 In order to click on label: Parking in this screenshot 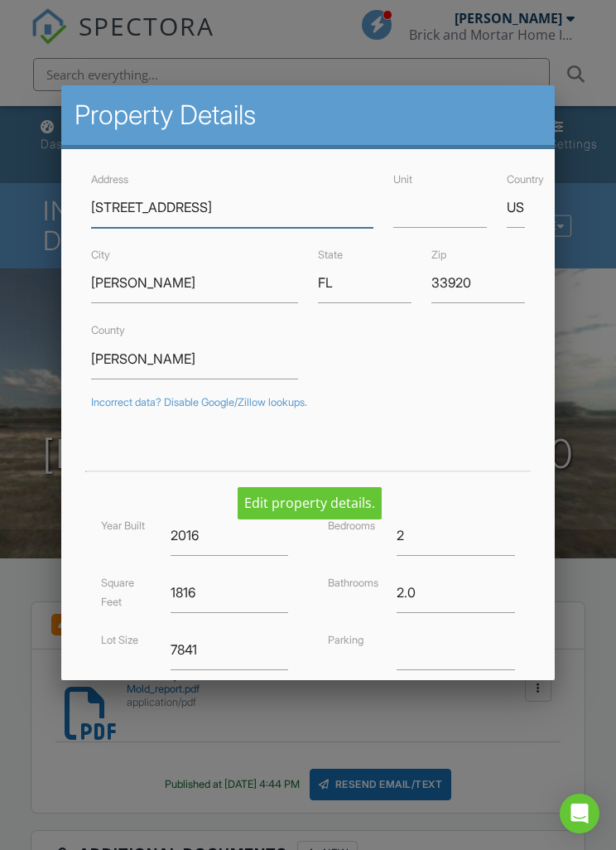, I will do `click(345, 639)`.